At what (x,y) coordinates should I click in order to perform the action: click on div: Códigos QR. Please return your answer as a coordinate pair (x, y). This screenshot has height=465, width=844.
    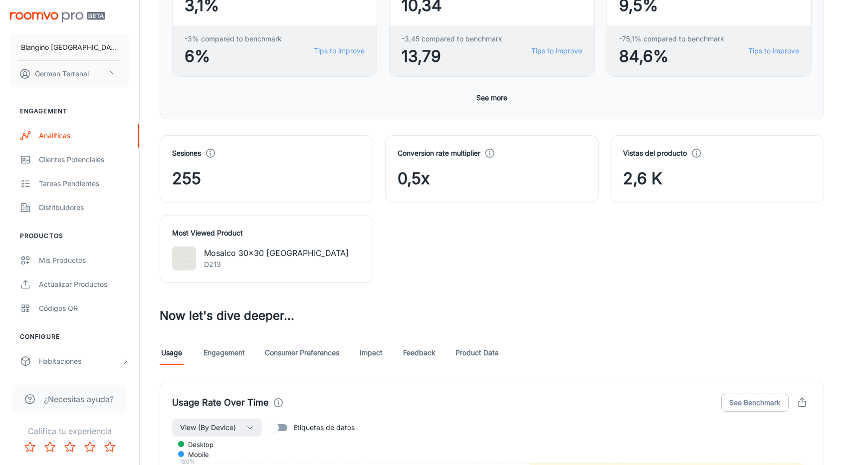
    Looking at the image, I should click on (84, 308).